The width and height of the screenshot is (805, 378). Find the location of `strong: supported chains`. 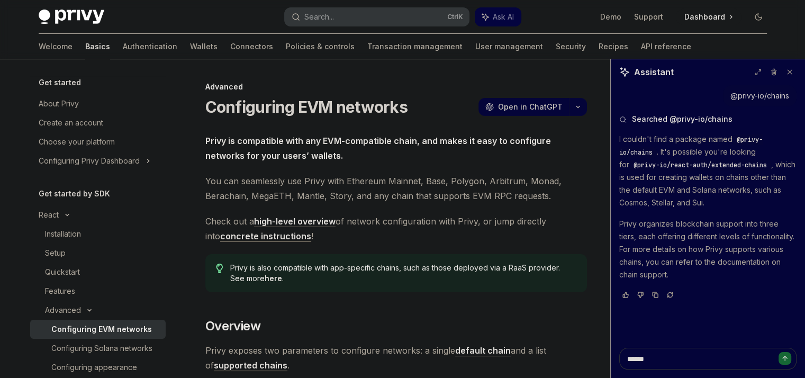

strong: supported chains is located at coordinates (250, 365).